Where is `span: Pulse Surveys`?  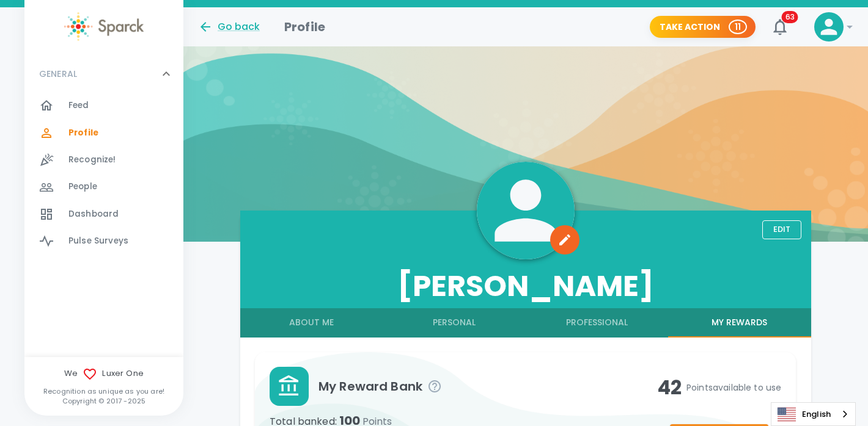 span: Pulse Surveys is located at coordinates (98, 241).